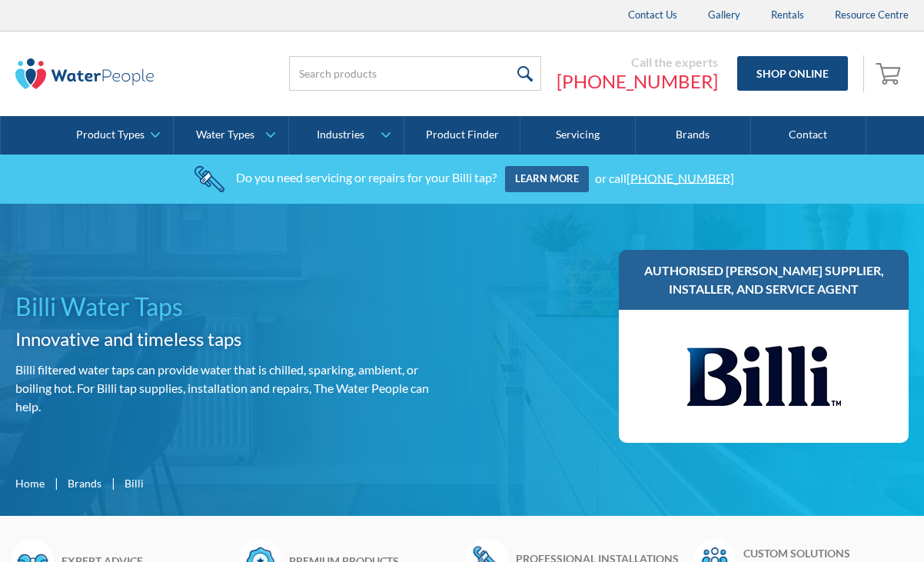  Describe the element at coordinates (30, 483) in the screenshot. I see `a: Home` at that location.